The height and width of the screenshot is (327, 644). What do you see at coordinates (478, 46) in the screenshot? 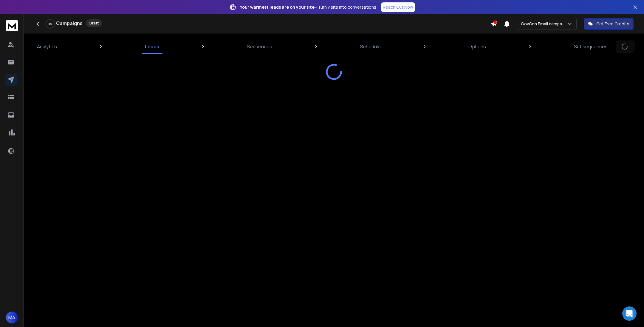
I see `a: Options` at bounding box center [478, 46].